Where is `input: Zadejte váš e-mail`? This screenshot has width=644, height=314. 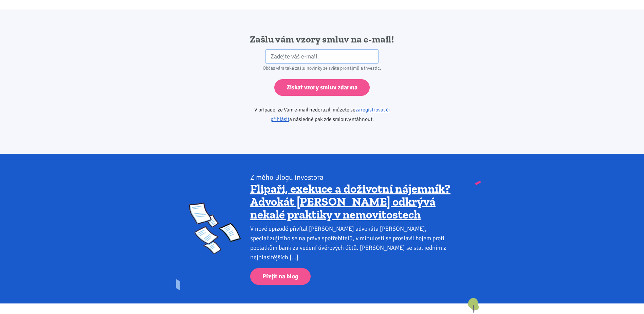 input: Zadejte váš e-mail is located at coordinates (322, 56).